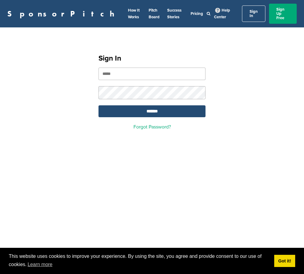  What do you see at coordinates (152, 58) in the screenshot?
I see `h1: Sign In` at bounding box center [152, 58].